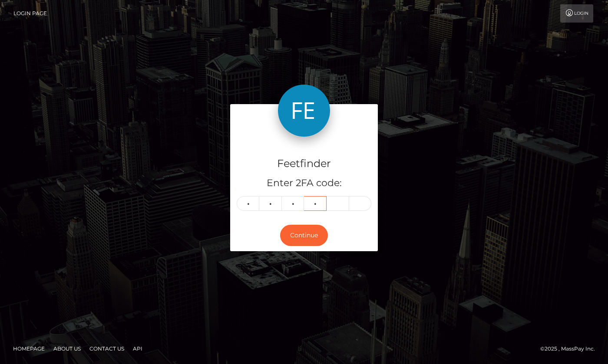  I want to click on a: Homepage, so click(28, 349).